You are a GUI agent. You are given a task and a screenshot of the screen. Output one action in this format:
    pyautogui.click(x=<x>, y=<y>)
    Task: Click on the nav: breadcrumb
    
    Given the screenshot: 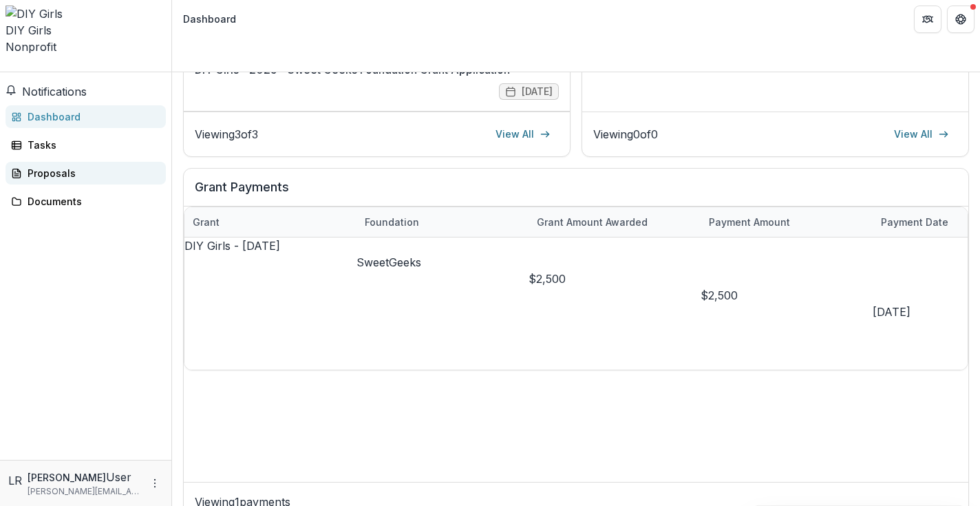 What is the action you would take?
    pyautogui.click(x=210, y=19)
    